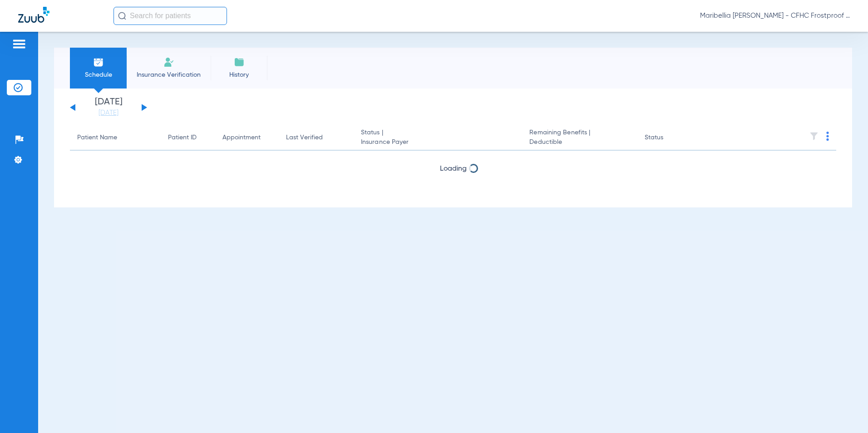  What do you see at coordinates (814, 136) in the screenshot?
I see `img: filter.svg` at bounding box center [814, 136].